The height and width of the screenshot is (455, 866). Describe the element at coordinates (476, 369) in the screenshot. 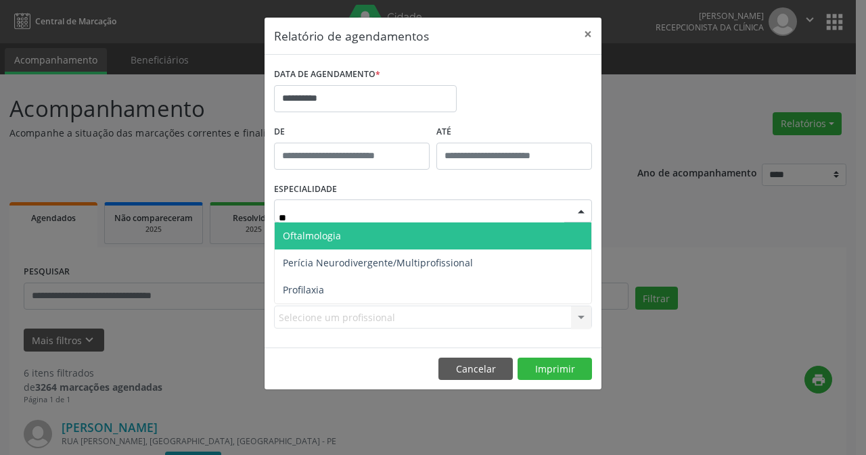

I see `button: Cancelar` at that location.